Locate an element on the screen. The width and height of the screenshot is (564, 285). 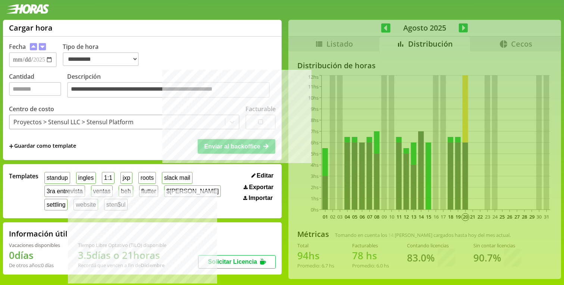
button: 3ra entrevista is located at coordinates (65, 191).